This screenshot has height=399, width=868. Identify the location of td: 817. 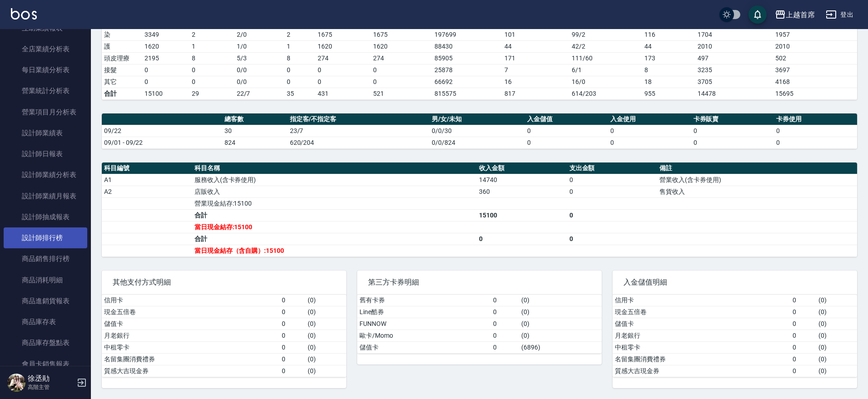
(536, 93).